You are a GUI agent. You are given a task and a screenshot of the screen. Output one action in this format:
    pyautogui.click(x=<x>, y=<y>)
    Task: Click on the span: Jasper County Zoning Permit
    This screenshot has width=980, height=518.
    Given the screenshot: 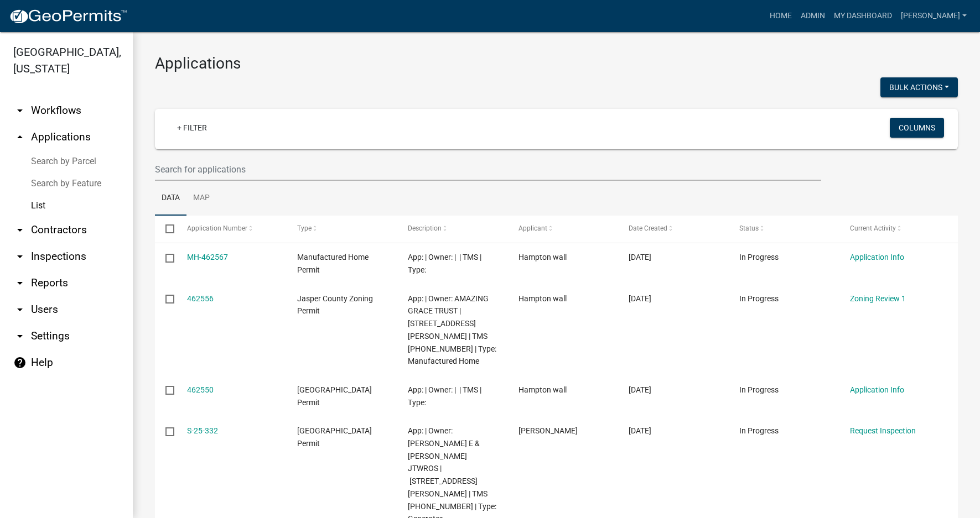 What is the action you would take?
    pyautogui.click(x=335, y=304)
    